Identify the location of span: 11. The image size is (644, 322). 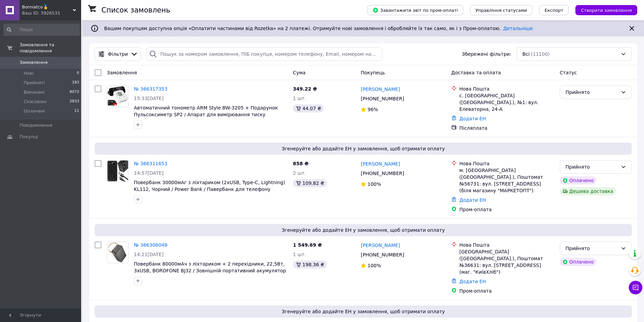
(77, 111).